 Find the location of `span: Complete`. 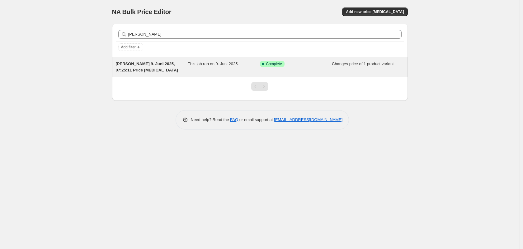

span: Complete is located at coordinates (274, 64).